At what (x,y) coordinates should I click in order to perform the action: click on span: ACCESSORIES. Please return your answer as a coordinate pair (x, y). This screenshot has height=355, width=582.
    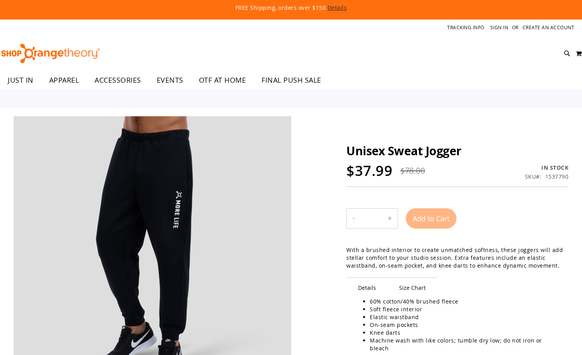
    Looking at the image, I should click on (118, 80).